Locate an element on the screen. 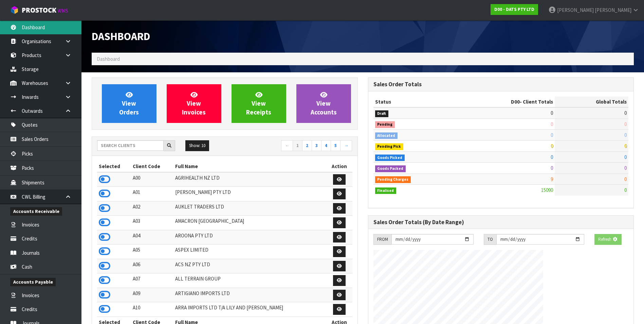 Image resolution: width=644 pixels, height=324 pixels. td: A04 is located at coordinates (152, 237).